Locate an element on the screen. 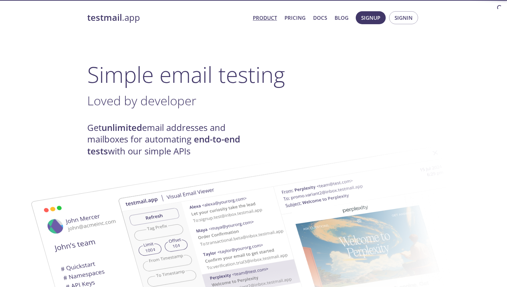 Image resolution: width=507 pixels, height=287 pixels. strong: testmail is located at coordinates (105, 17).